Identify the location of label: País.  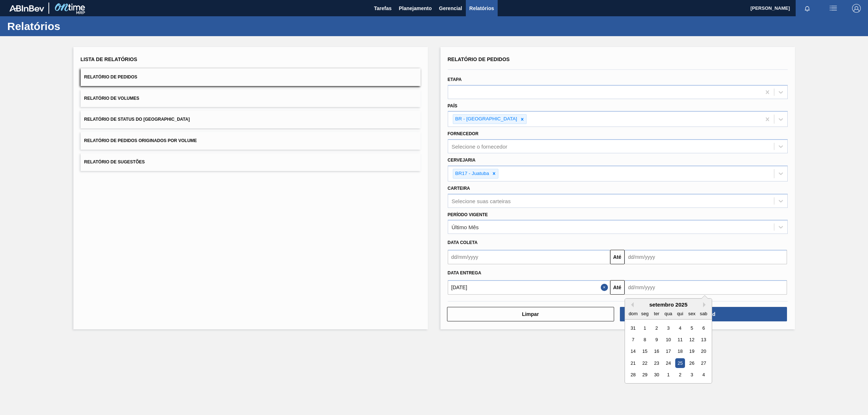
(453, 106).